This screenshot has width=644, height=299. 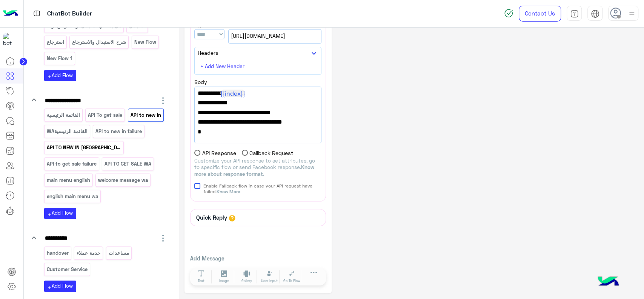 I want to click on p: ChatBot Builder, so click(x=70, y=14).